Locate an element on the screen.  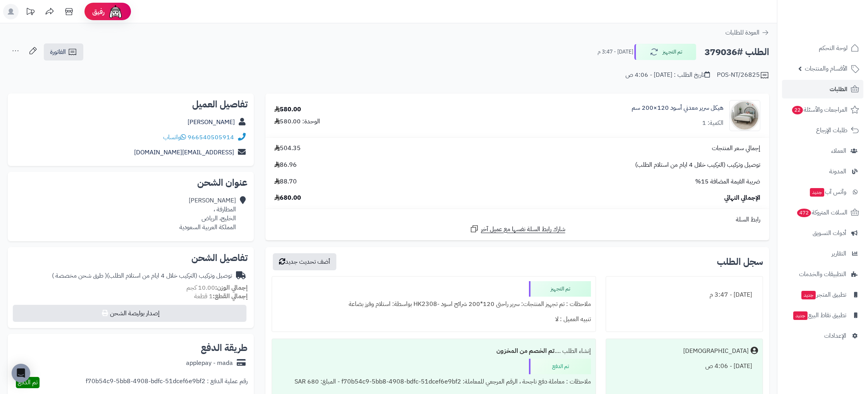
div: رقم عملية الدفع : f70b54c9-5bb8-4908-bdfc-51dcef6e9bf2 is located at coordinates (166, 383).